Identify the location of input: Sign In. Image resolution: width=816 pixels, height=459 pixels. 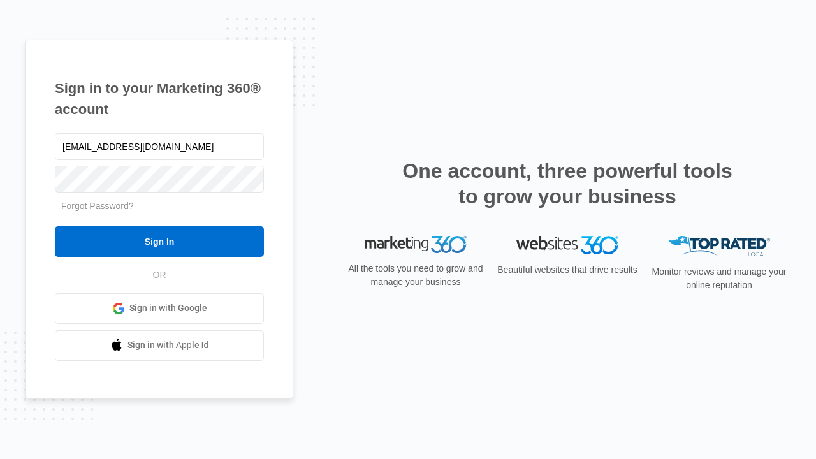
(159, 242).